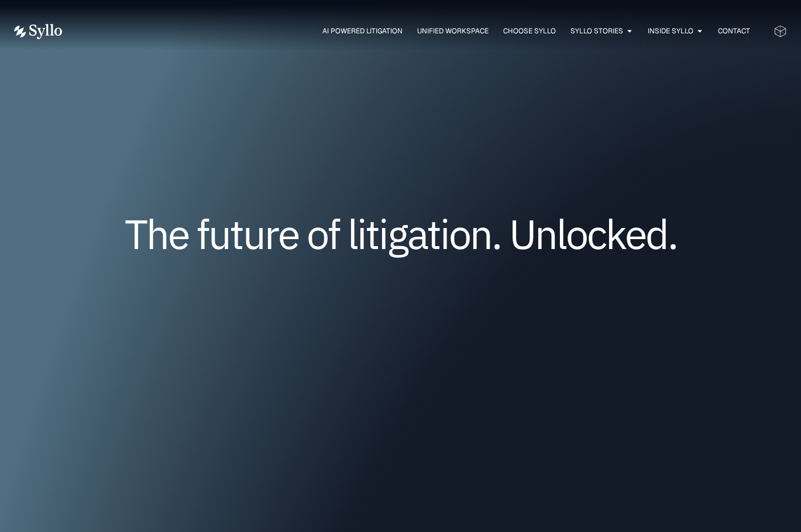 The image size is (801, 532). I want to click on a: Contact, so click(733, 31).